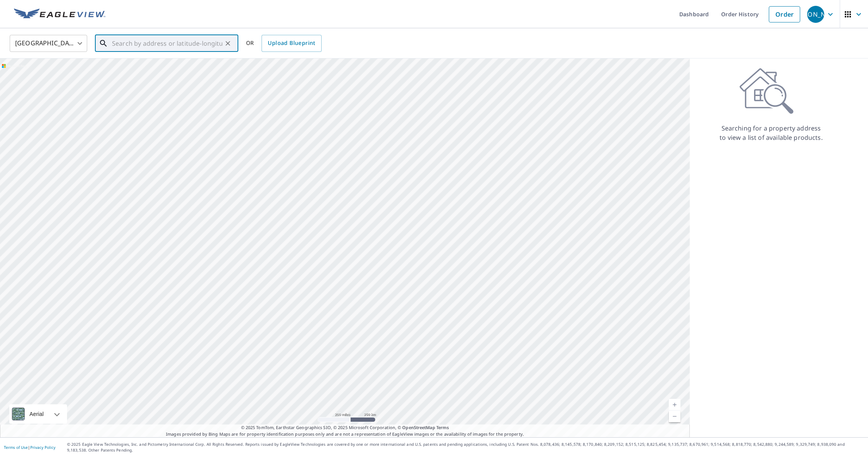 The width and height of the screenshot is (868, 457). Describe the element at coordinates (43, 447) in the screenshot. I see `a: Privacy Policy` at that location.